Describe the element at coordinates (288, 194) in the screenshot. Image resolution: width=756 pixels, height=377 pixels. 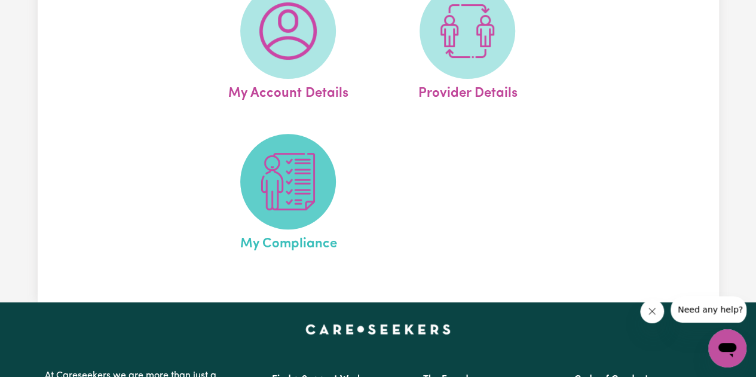
I see `a: My Compliance` at that location.